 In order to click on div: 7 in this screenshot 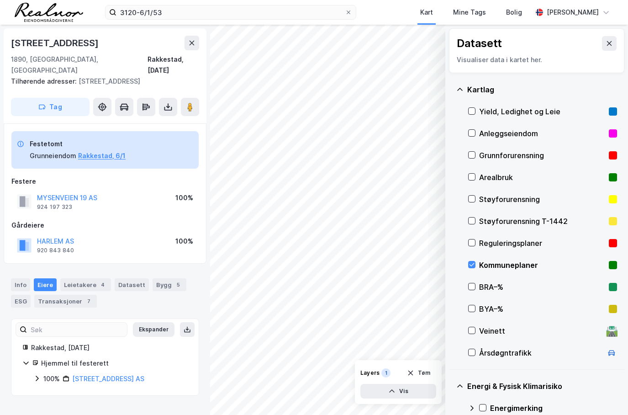, I will do `click(89, 301)`.